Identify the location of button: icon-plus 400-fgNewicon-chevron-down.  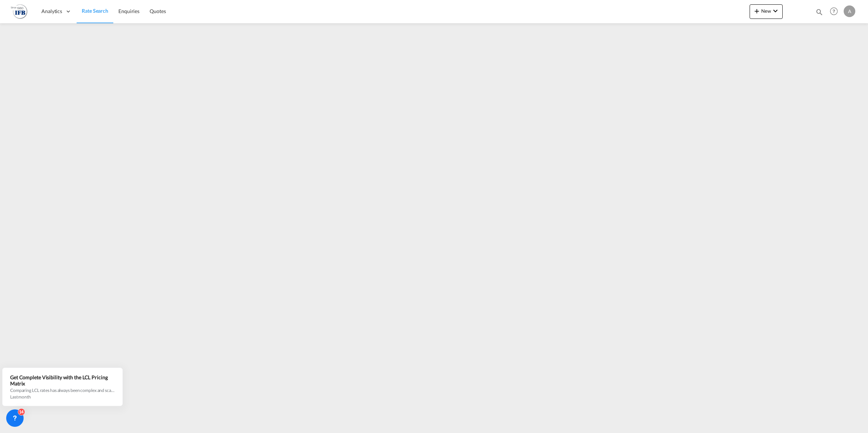
(766, 12).